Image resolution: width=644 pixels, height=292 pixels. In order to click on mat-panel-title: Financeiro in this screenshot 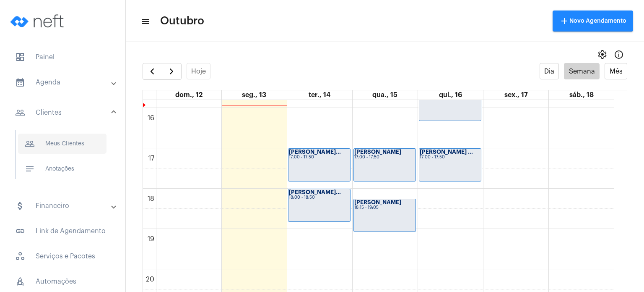, I will do `click(63, 206)`.